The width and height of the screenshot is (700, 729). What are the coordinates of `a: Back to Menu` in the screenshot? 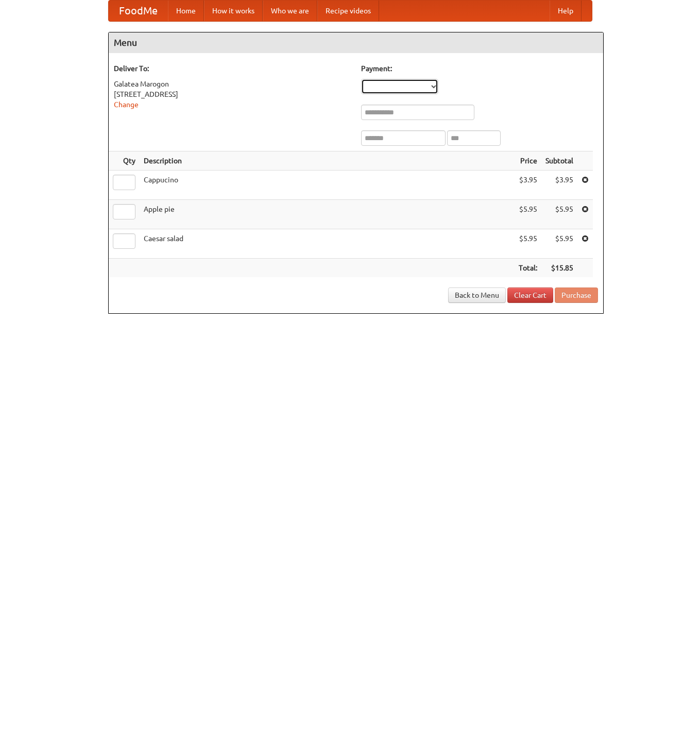 It's located at (477, 296).